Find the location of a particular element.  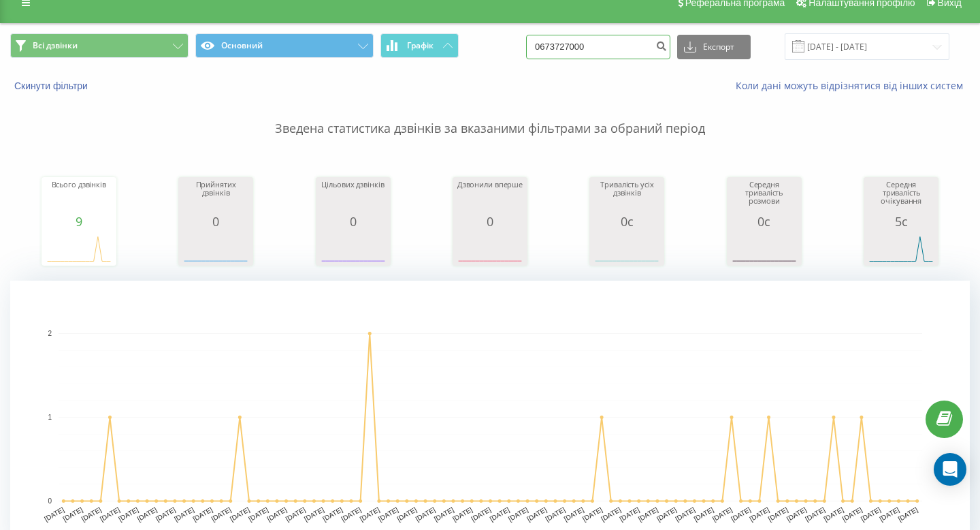

div: Тривалість усіх дзвінків is located at coordinates (627, 198).